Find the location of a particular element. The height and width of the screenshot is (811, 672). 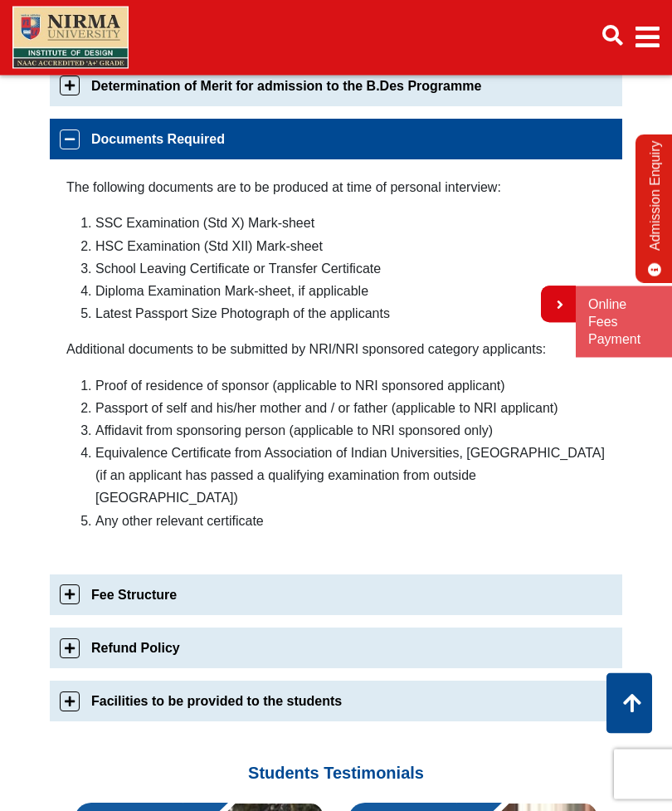

li: School Leaving Certificate or Transfer Certificate is located at coordinates (350, 269).